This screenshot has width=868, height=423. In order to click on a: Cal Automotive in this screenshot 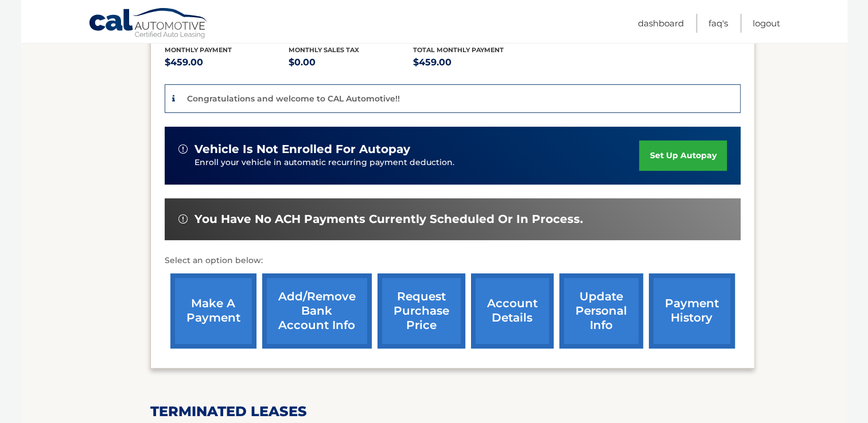, I will do `click(148, 24)`.